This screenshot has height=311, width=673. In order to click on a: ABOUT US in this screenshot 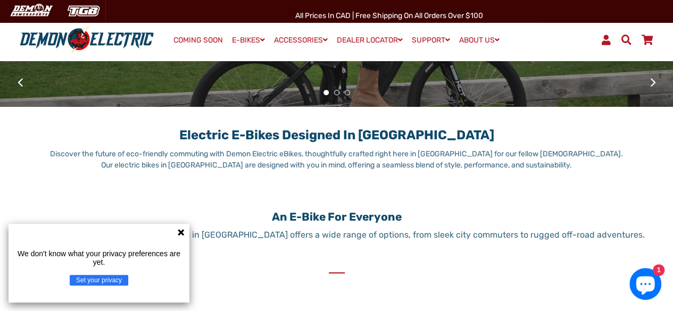, I will do `click(479, 40)`.